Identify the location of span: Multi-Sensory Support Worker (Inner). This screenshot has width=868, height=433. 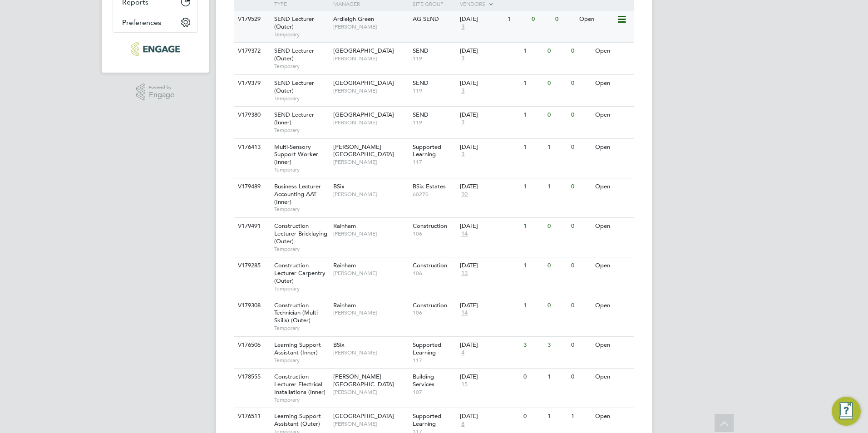
(296, 154).